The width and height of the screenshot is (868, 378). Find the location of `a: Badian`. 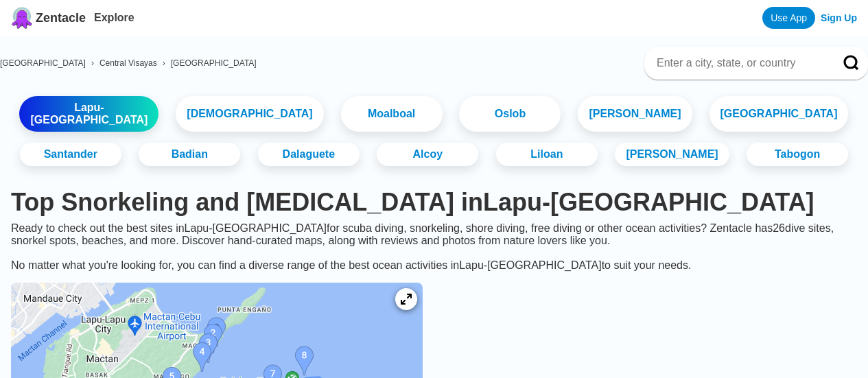

a: Badian is located at coordinates (190, 154).